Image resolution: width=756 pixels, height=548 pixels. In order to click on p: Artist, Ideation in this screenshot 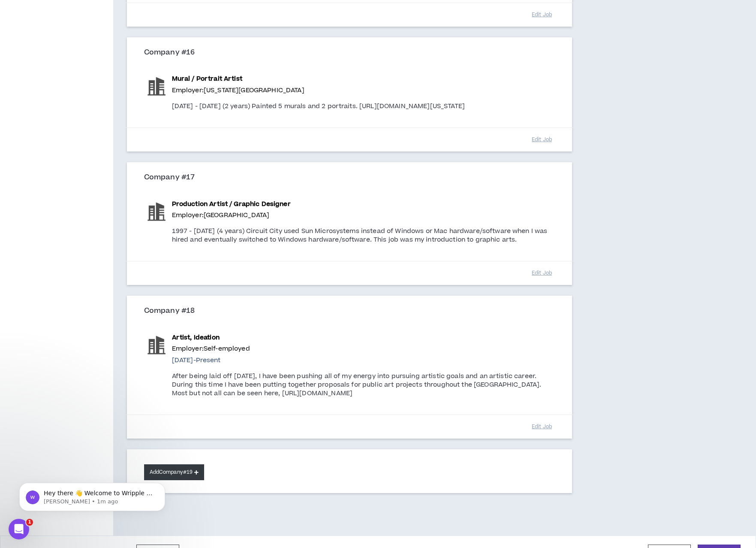, I will do `click(363, 338)`.